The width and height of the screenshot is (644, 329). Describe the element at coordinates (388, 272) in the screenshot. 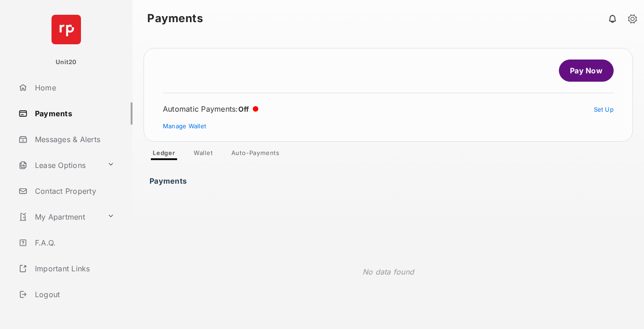

I see `p: No data found` at that location.